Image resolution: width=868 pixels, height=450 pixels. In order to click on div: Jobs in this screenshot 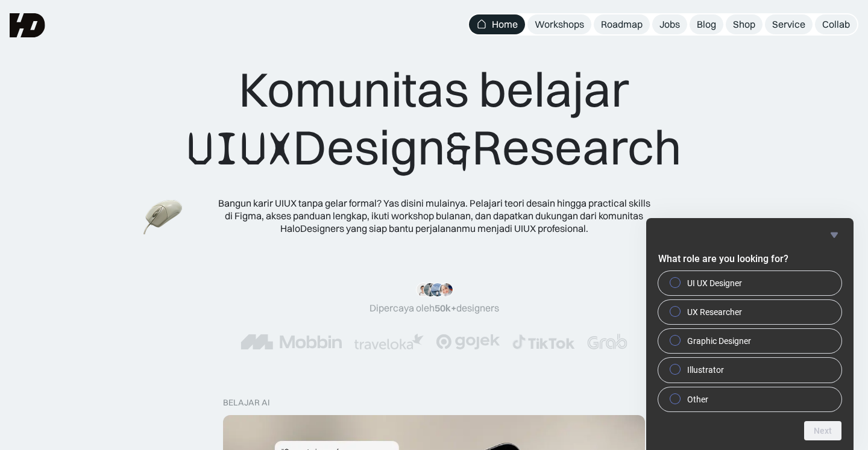, I will do `click(670, 24)`.